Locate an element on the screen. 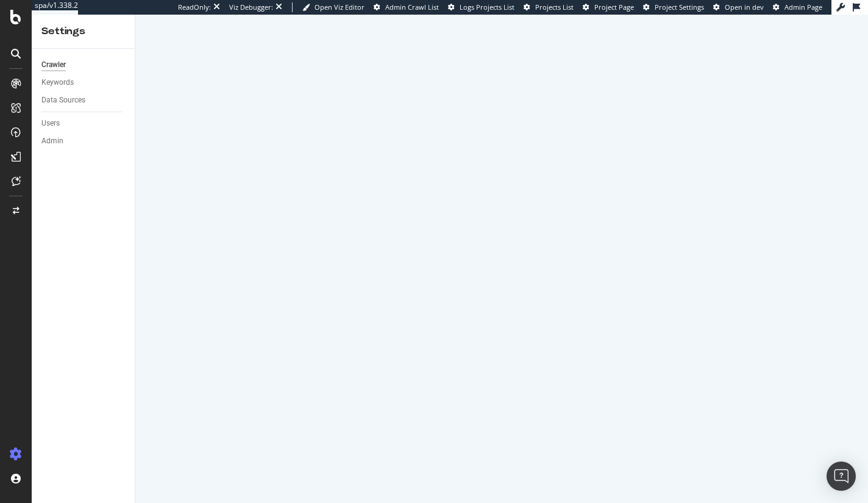 The width and height of the screenshot is (868, 503). span: Logs Projects List is located at coordinates (487, 7).